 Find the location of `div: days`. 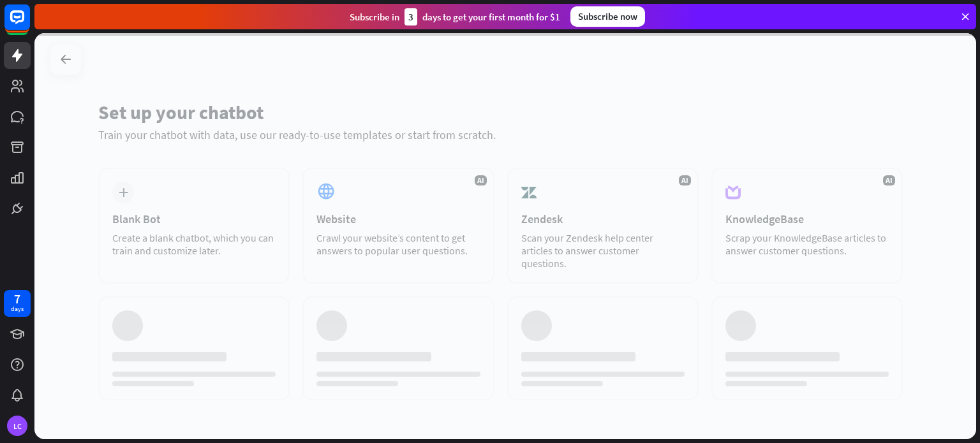

div: days is located at coordinates (17, 309).